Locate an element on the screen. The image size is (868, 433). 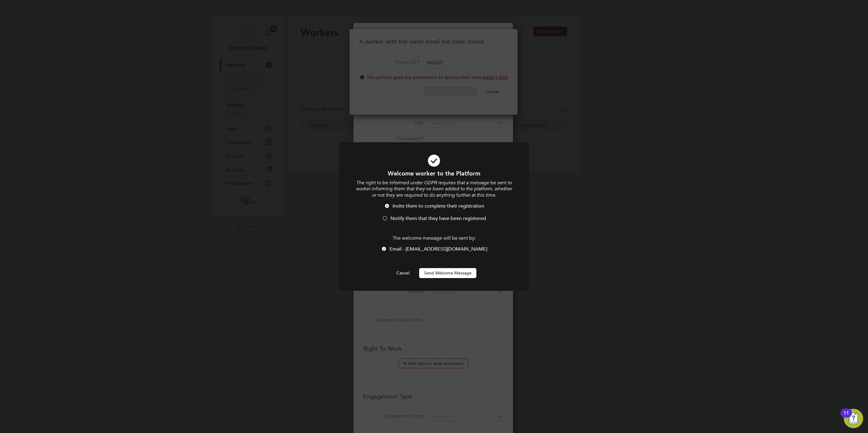
button: Cancel is located at coordinates (403, 273).